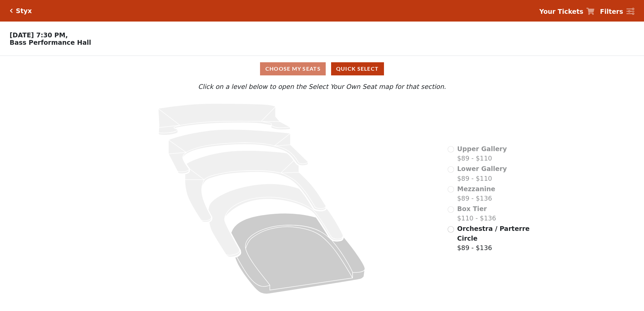 The height and width of the screenshot is (311, 644). What do you see at coordinates (357, 69) in the screenshot?
I see `button: Quick Select` at bounding box center [357, 69].